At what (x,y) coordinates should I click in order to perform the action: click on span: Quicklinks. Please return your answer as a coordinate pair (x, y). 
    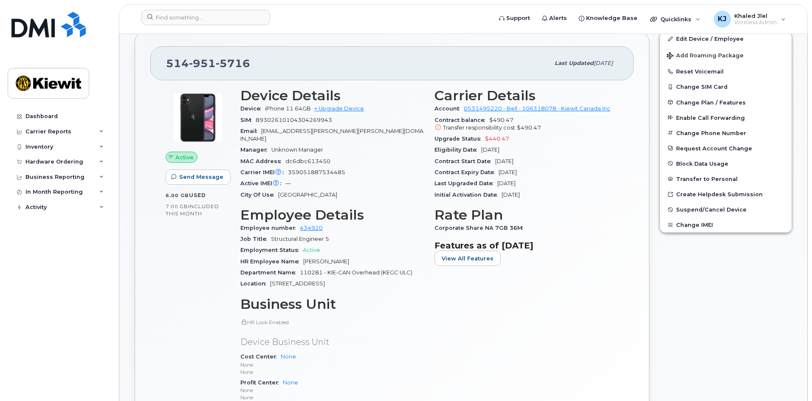
    Looking at the image, I should click on (675, 19).